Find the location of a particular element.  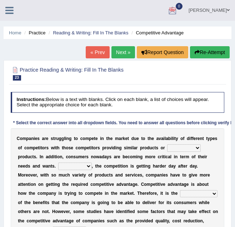

b: Instructions: is located at coordinates (31, 99).